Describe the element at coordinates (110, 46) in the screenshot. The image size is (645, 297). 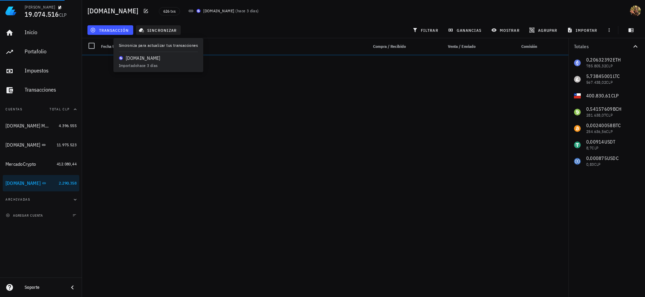
I see `span: Fecha UTC` at that location.